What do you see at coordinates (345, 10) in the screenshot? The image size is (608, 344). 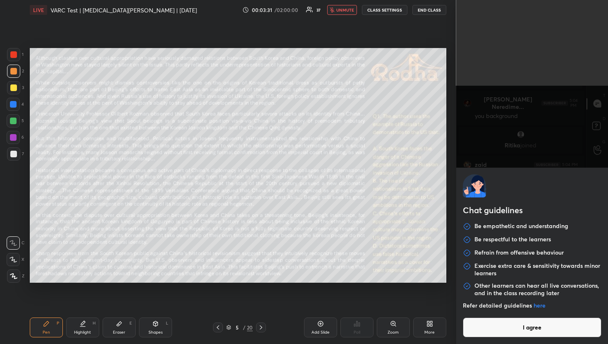 I see `span: unmute` at bounding box center [345, 10].